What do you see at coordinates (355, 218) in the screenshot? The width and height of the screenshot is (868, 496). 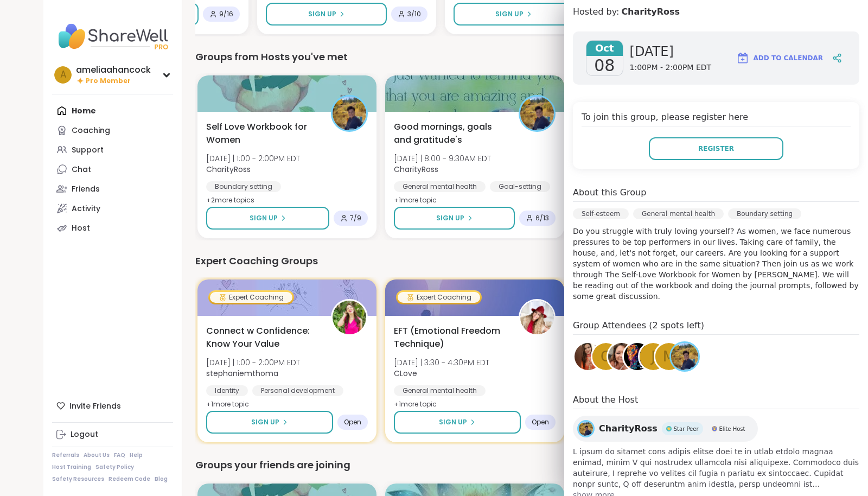 I see `span: 7 / 9` at bounding box center [355, 218].